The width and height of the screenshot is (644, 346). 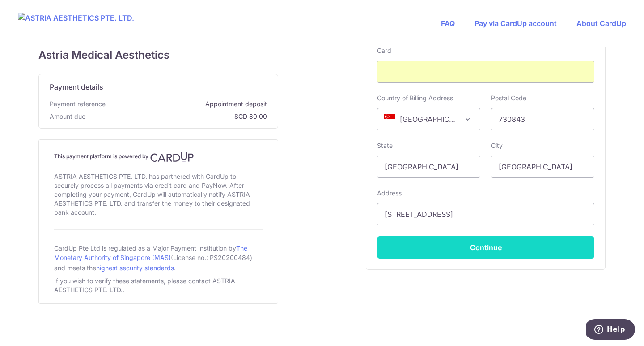 What do you see at coordinates (509, 98) in the screenshot?
I see `label: Postal Code` at bounding box center [509, 98].